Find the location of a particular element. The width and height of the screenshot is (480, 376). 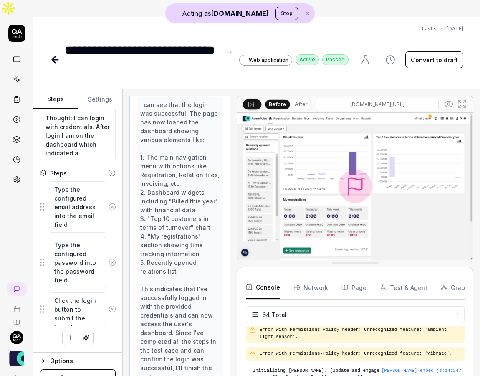

button: Graph is located at coordinates (454, 287).